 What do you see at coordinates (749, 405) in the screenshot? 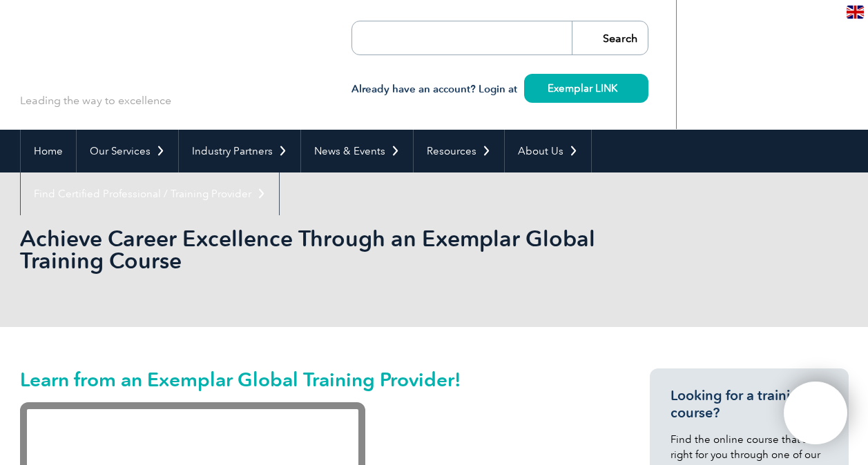
I see `h3: Looking for a training course?` at bounding box center [749, 405].